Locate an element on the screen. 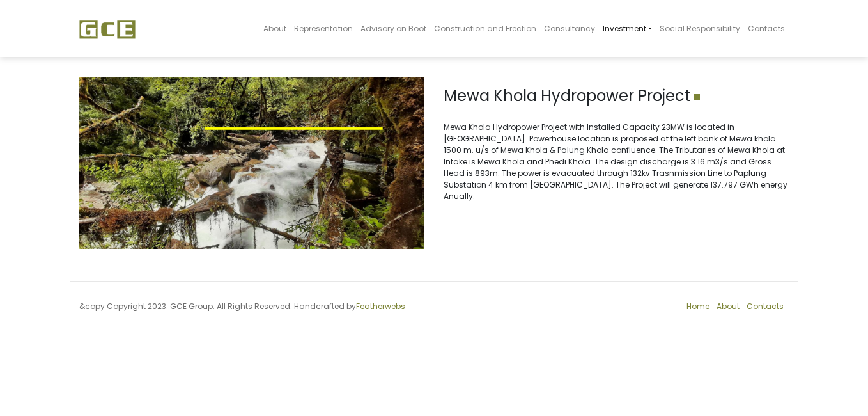 Image resolution: width=868 pixels, height=416 pixels. a: Advisory on Boot is located at coordinates (393, 28).